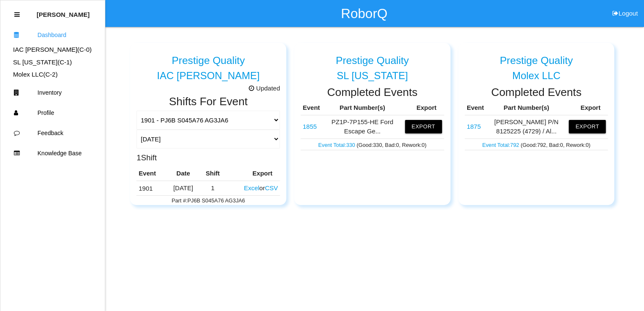 Image resolution: width=644 pixels, height=311 pixels. Describe the element at coordinates (251, 188) in the screenshot. I see `button: Excel` at that location.